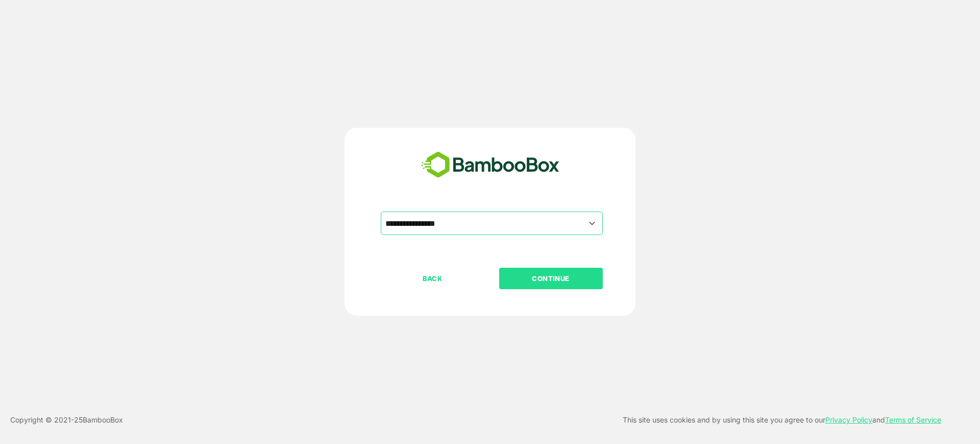 The height and width of the screenshot is (444, 980). Describe the element at coordinates (433, 279) in the screenshot. I see `p: BACK` at that location.